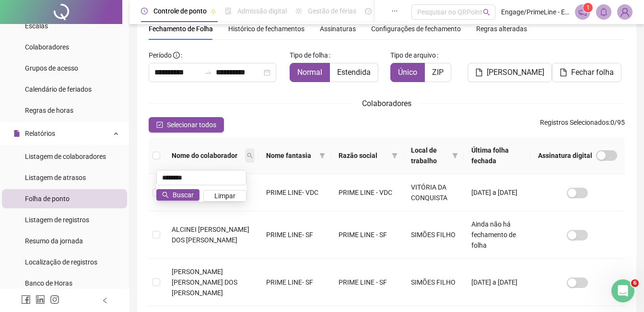 Image resolution: width=644 pixels, height=312 pixels. I want to click on span: Fechar folha, so click(592, 72).